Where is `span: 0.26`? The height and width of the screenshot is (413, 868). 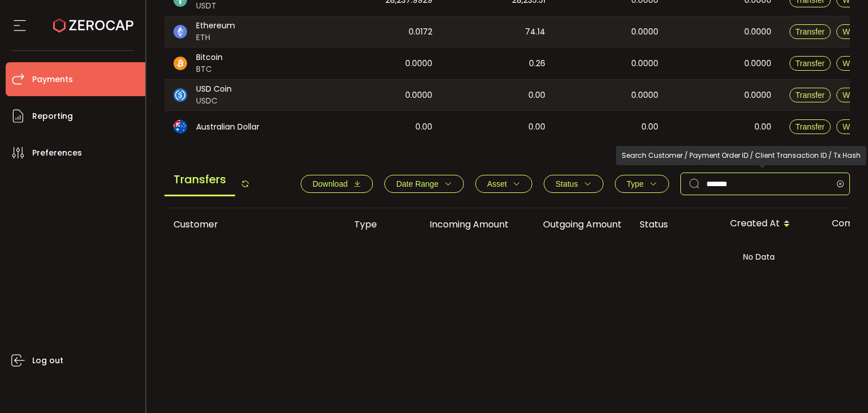 span: 0.26 is located at coordinates (537, 63).